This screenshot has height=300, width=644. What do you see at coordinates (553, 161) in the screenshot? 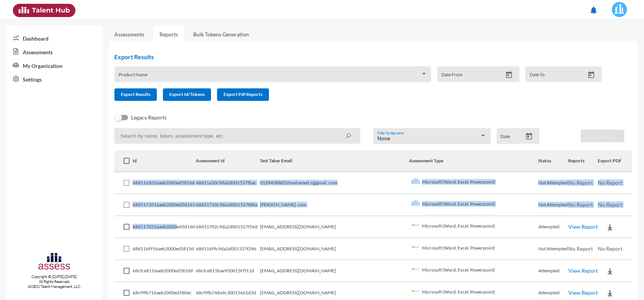
I see `th: Status` at bounding box center [553, 161].